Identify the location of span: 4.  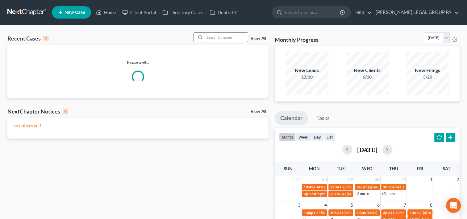
(326, 205).